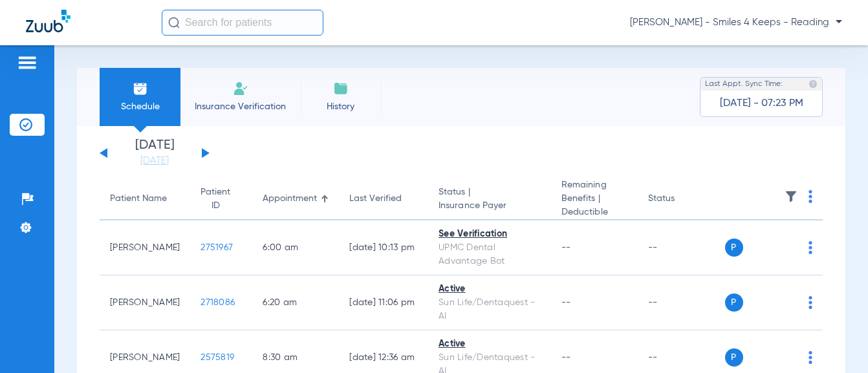 The height and width of the screenshot is (373, 868). Describe the element at coordinates (594, 199) in the screenshot. I see `th: Remaining Benefits |` at that location.